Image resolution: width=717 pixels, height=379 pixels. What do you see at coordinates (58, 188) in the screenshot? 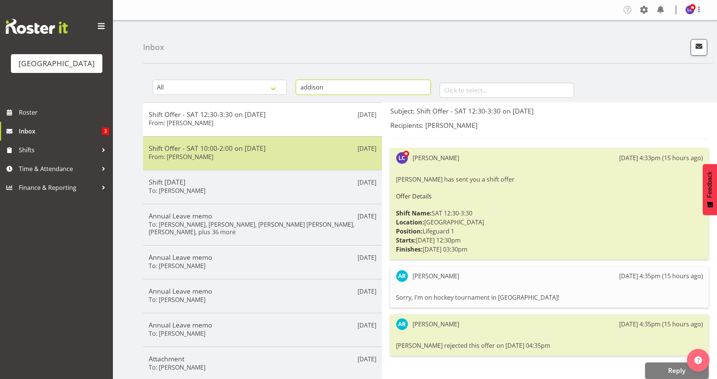
I see `span: Finance & Reporting` at bounding box center [58, 188].